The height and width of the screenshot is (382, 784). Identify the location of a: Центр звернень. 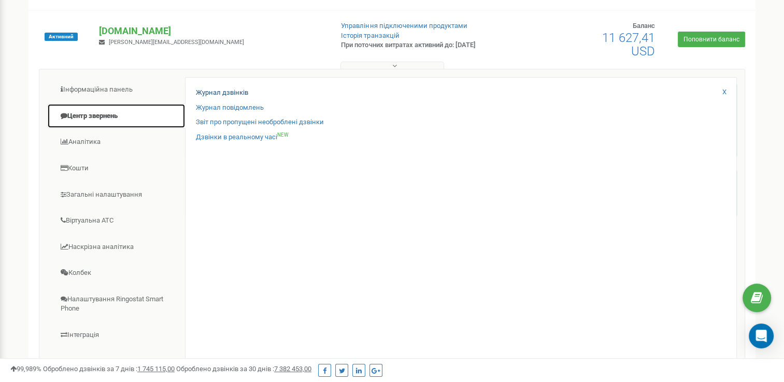
(116, 116).